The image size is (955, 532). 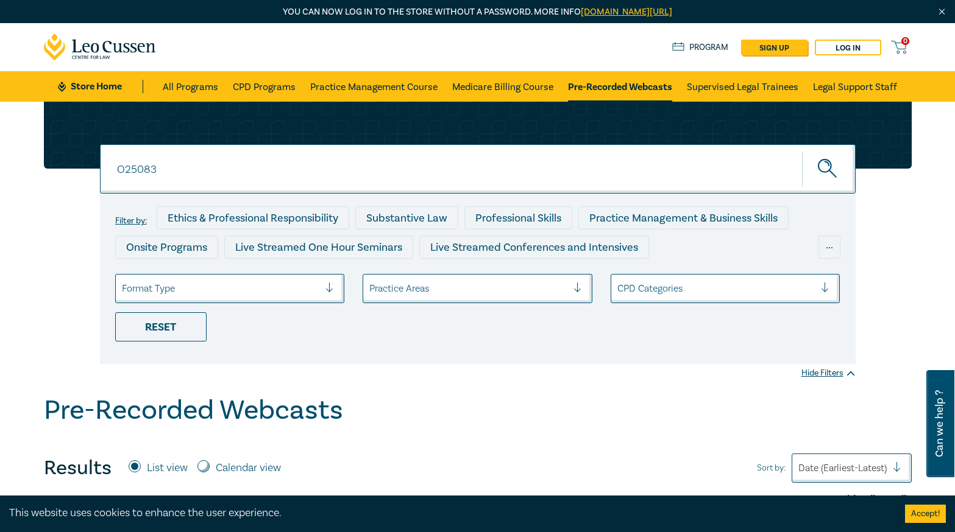 I want to click on div: Hide Filters, so click(x=828, y=373).